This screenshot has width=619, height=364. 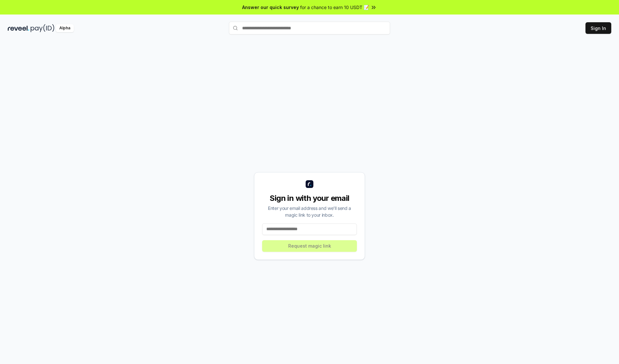 I want to click on span: for a chance to earn 10 USDT 📝, so click(x=335, y=7).